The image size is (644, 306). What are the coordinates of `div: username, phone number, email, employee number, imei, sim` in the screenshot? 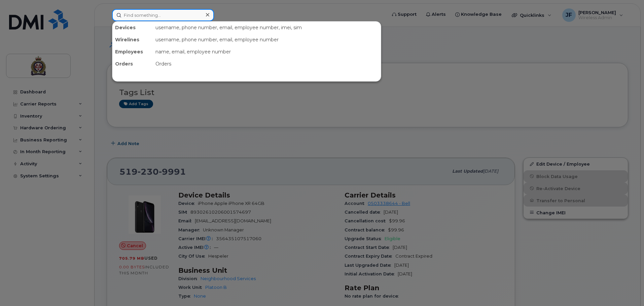 It's located at (267, 28).